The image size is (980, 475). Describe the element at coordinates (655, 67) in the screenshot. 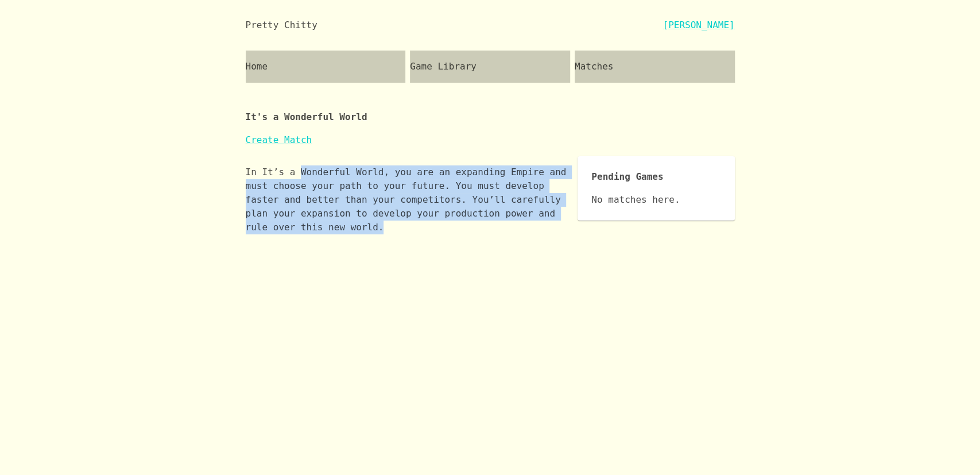

I see `div: Matches` at that location.